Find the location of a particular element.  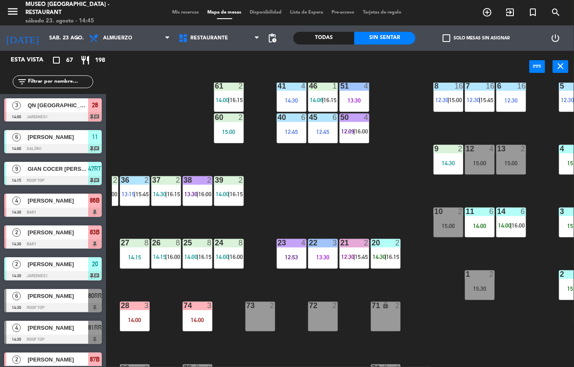

span: 3 is located at coordinates (17, 105).